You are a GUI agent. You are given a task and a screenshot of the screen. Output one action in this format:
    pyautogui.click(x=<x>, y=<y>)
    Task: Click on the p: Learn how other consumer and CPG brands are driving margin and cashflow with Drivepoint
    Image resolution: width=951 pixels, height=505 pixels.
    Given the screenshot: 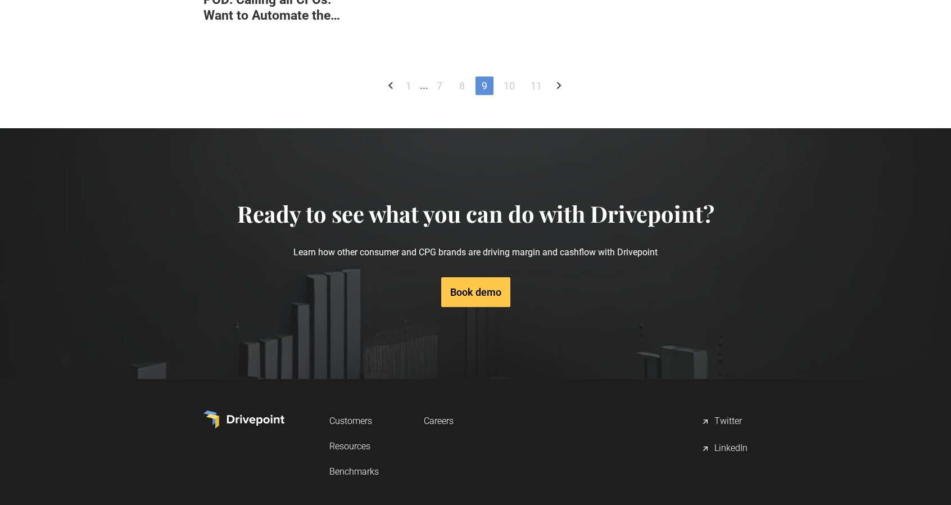 What is the action you would take?
    pyautogui.click(x=476, y=252)
    